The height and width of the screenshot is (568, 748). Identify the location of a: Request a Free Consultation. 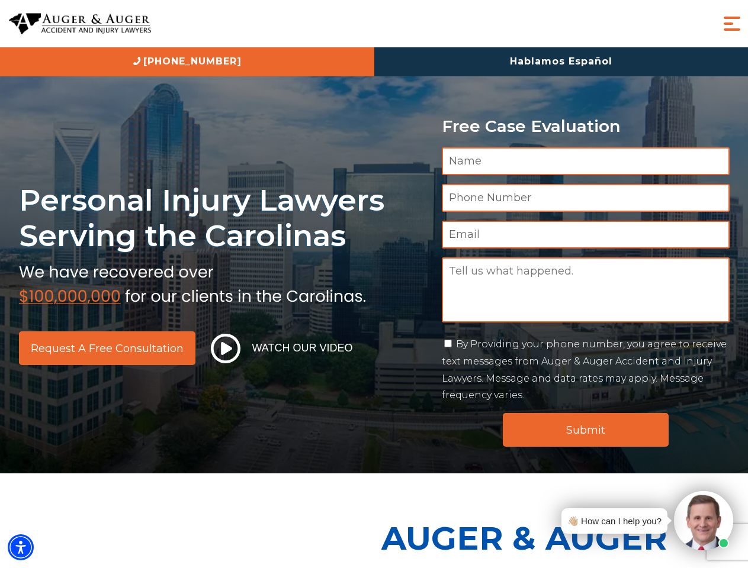
(107, 348).